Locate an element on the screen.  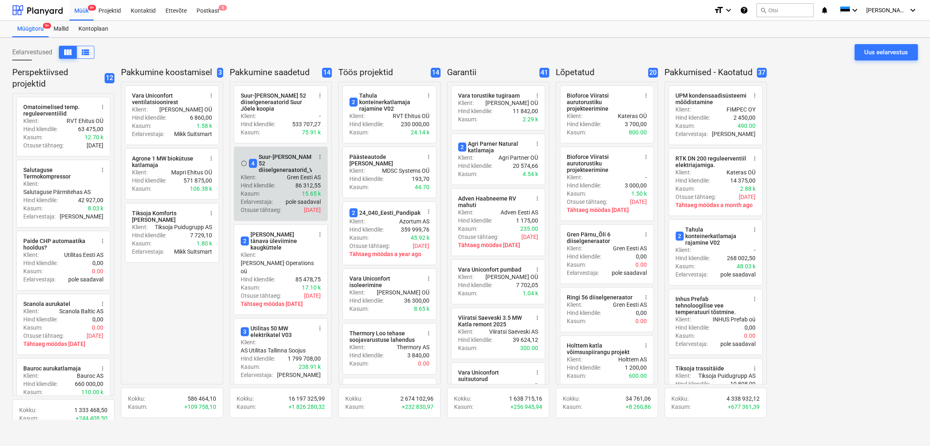
p: Pakkumine saadetud is located at coordinates (274, 73).